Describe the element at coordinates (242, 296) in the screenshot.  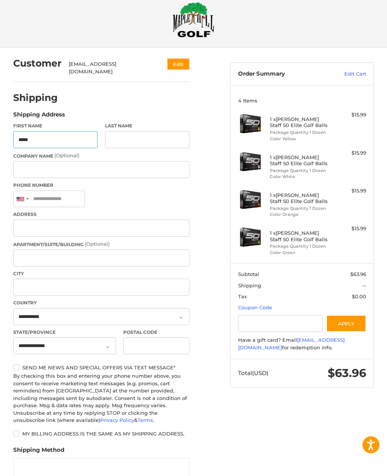
I see `span: Tax` at that location.